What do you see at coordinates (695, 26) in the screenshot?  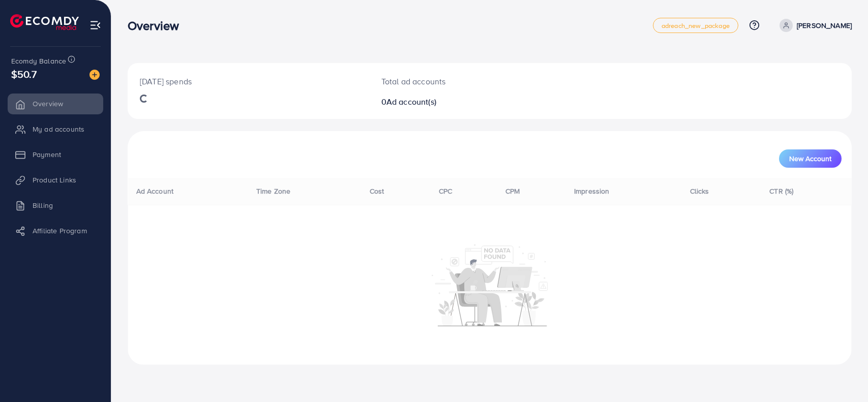 I see `a: adreach_new_package` at bounding box center [695, 26].